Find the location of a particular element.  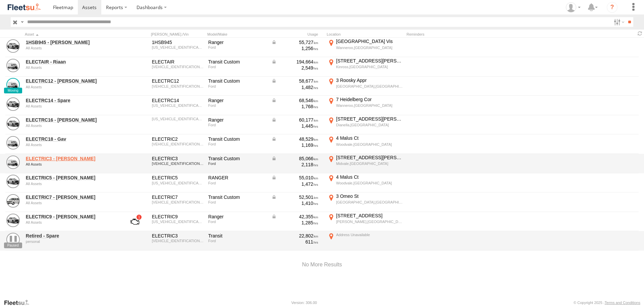

div: ELECTRIC2 is located at coordinates (178, 139).